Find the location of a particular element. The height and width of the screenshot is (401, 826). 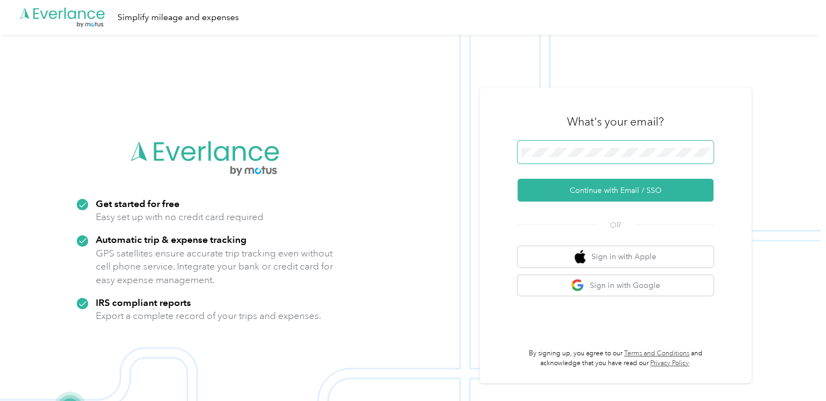

p: GPS satellites ensure accurate trip tracking even without cell phone service. Integrate your bank... is located at coordinates (214, 267).